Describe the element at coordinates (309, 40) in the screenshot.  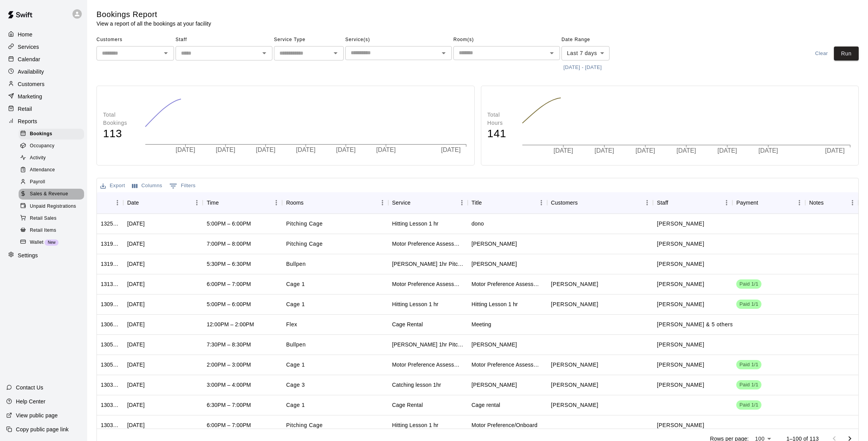
I see `span: Service Type` at that location.